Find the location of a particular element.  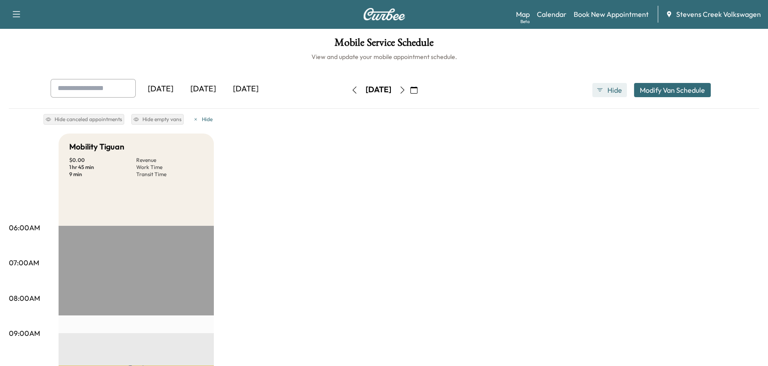

h1: Mobile Service Schedule is located at coordinates (384, 45).